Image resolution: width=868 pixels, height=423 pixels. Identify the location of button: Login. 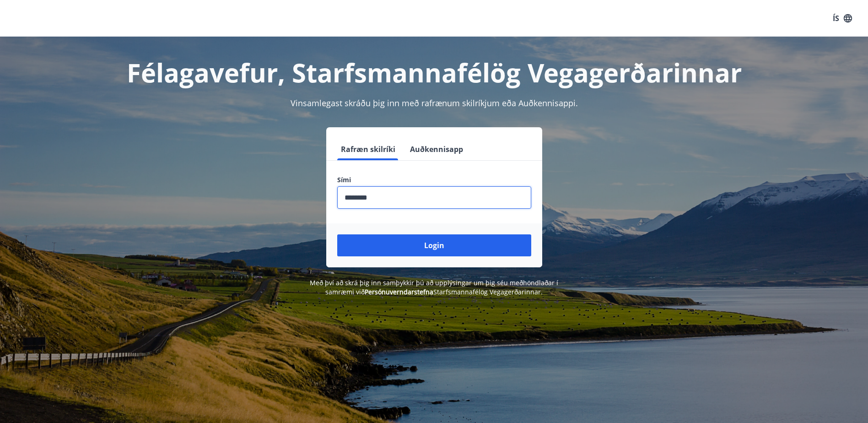
(435, 245).